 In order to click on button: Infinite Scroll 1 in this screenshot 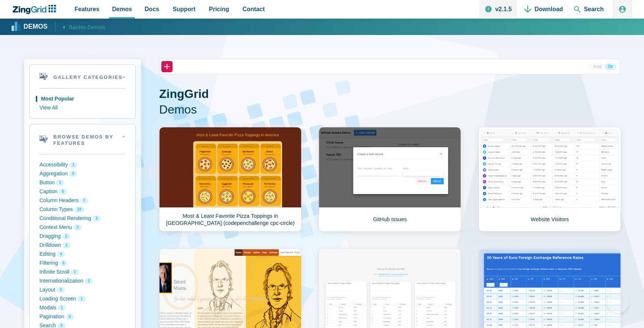, I will do `click(83, 272)`.